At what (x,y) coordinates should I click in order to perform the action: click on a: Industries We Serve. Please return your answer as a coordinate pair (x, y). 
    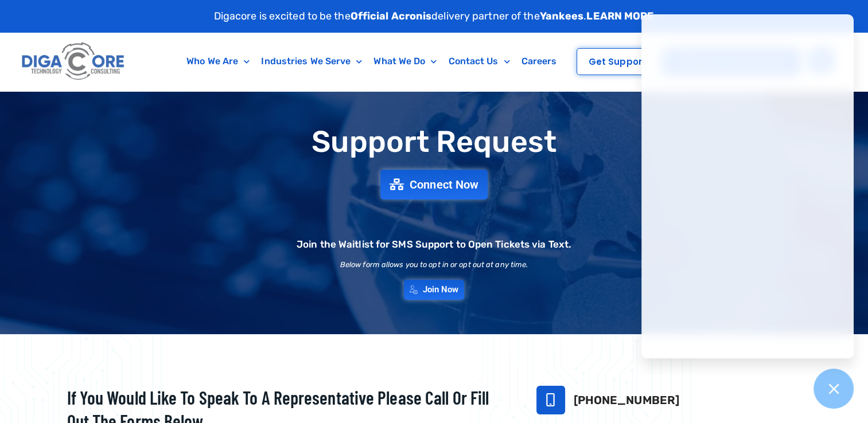
    Looking at the image, I should click on (312, 62).